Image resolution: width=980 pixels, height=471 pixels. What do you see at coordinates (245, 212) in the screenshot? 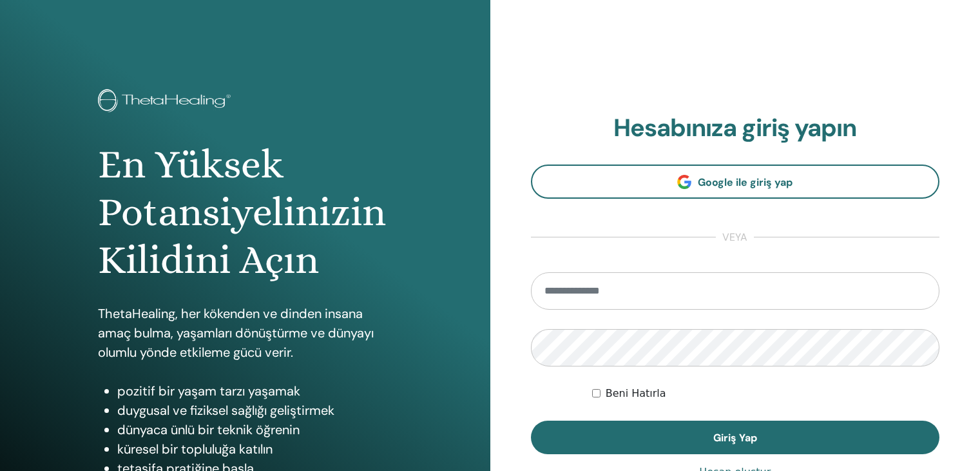
I see `h1: En Yüksek Potansiyelinizin Kilidini Açın` at bounding box center [245, 212].